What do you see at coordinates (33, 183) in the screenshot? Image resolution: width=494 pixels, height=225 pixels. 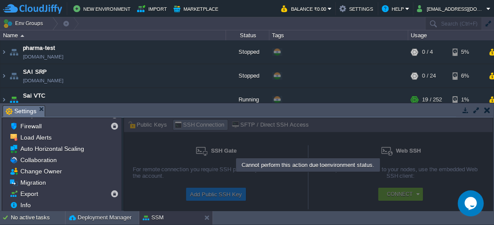 I see `a: Migration` at bounding box center [33, 183].